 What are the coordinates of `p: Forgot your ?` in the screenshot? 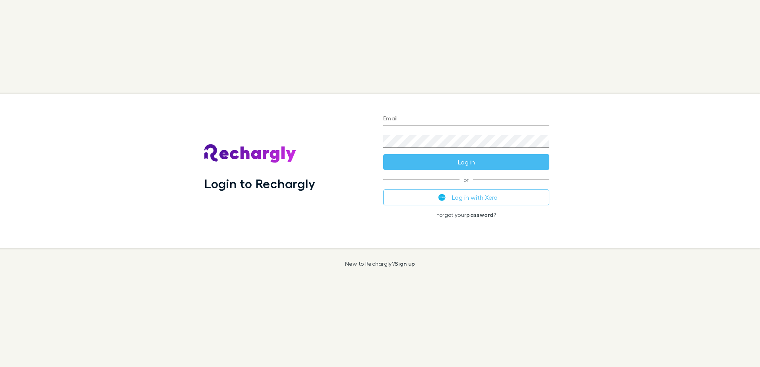 It's located at (466, 215).